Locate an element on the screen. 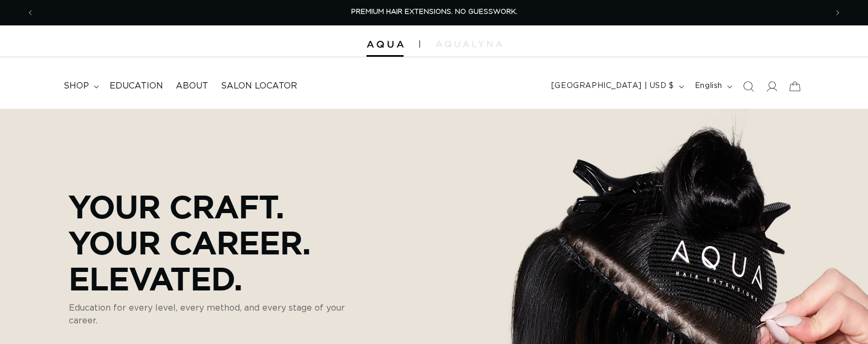 Image resolution: width=868 pixels, height=344 pixels. span: About is located at coordinates (192, 86).